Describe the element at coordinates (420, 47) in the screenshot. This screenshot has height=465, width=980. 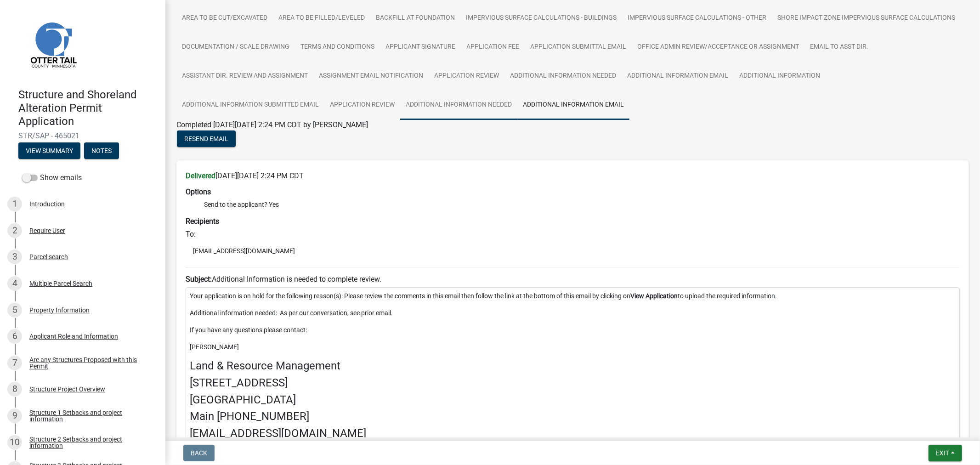
I see `a: Applicant Signature` at that location.